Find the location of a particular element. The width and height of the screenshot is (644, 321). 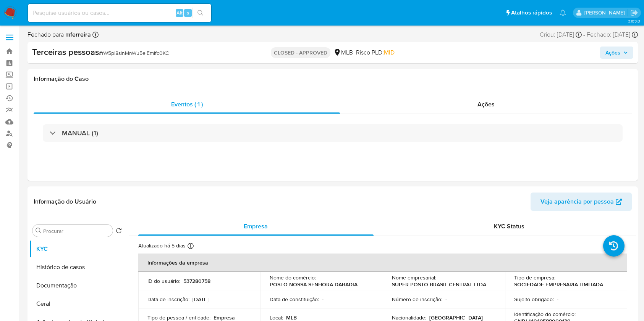

p: ID do usuário : is located at coordinates (164, 281).